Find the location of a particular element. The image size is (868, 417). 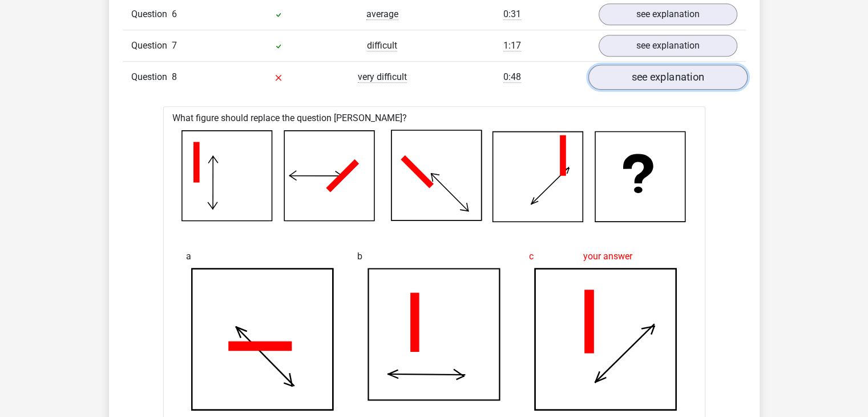

div: your answer is located at coordinates (605, 256).